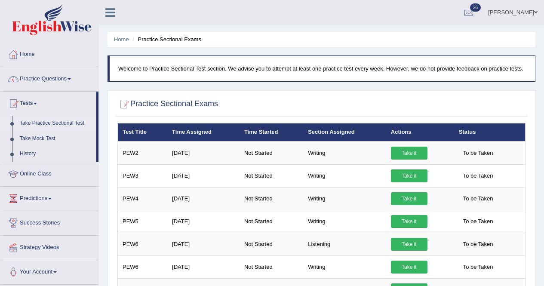  Describe the element at coordinates (49, 78) in the screenshot. I see `a: Practice Questions` at that location.